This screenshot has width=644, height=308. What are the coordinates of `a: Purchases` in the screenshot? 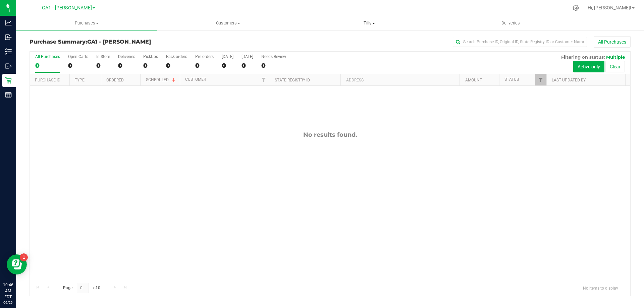 It's located at (87, 23).